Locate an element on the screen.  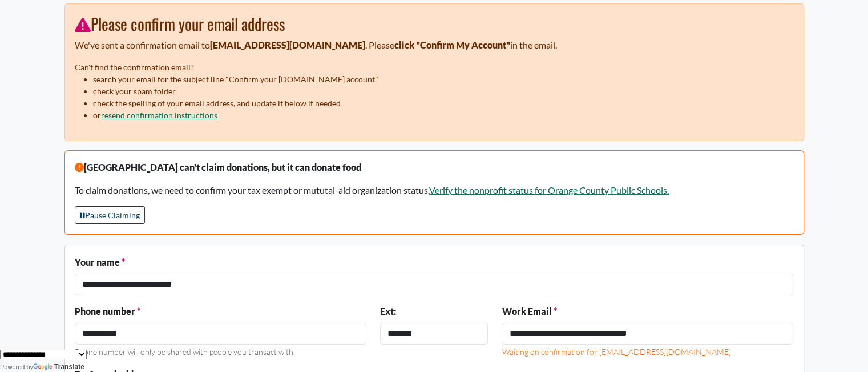
li: or is located at coordinates (443, 115).